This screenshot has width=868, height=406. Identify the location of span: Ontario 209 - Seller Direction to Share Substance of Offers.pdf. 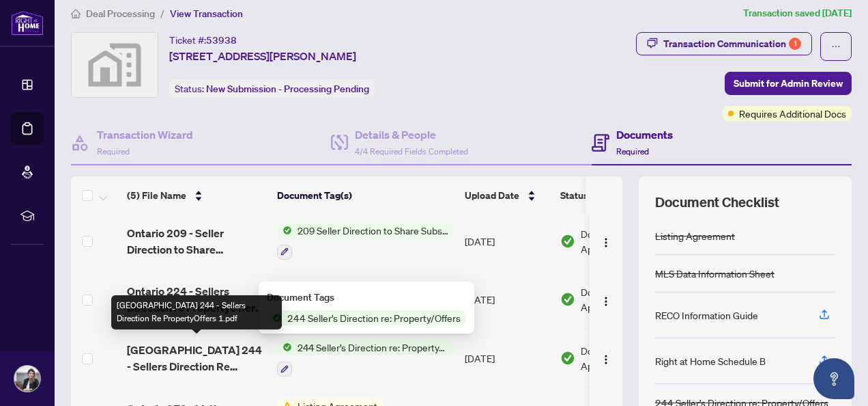
(197, 241).